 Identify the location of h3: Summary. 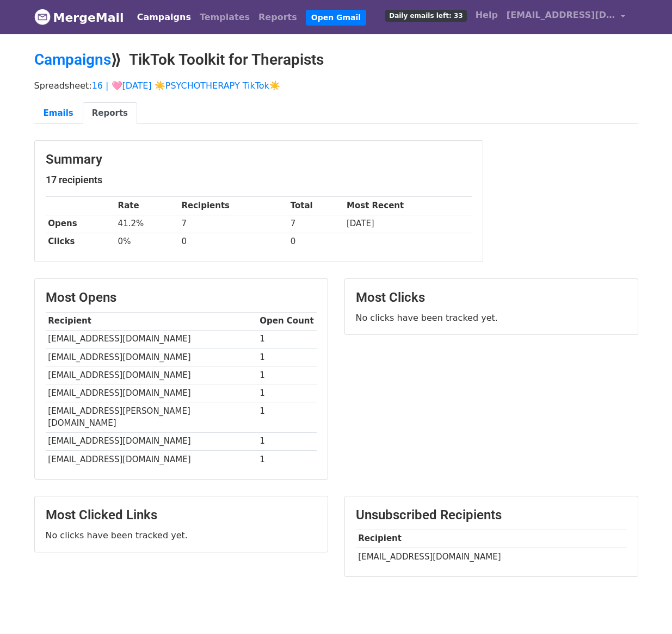
(258, 159).